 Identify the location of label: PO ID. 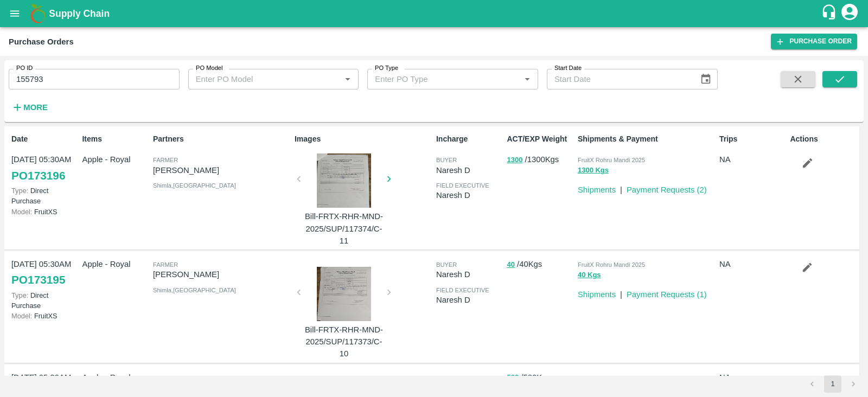
(24, 68).